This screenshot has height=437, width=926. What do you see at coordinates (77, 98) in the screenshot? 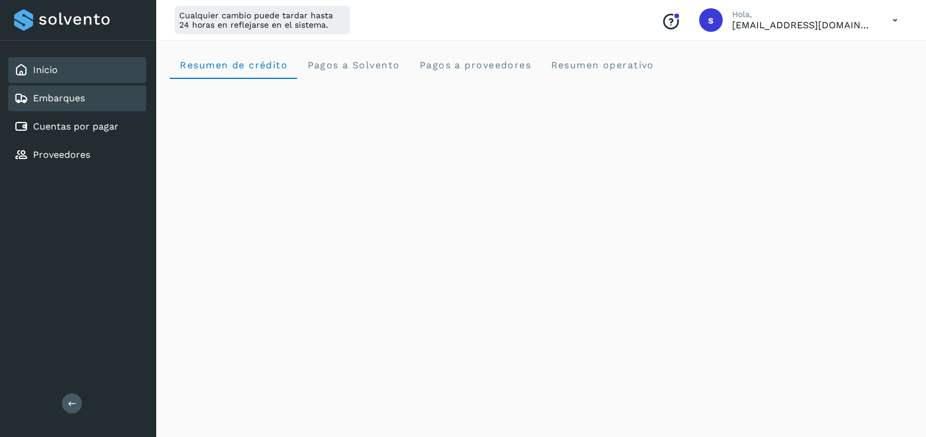
I see `div: Embarques` at bounding box center [77, 98].